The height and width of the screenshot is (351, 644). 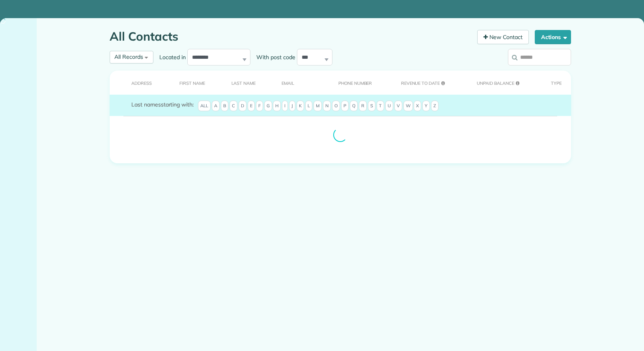 I want to click on span: T, so click(x=380, y=106).